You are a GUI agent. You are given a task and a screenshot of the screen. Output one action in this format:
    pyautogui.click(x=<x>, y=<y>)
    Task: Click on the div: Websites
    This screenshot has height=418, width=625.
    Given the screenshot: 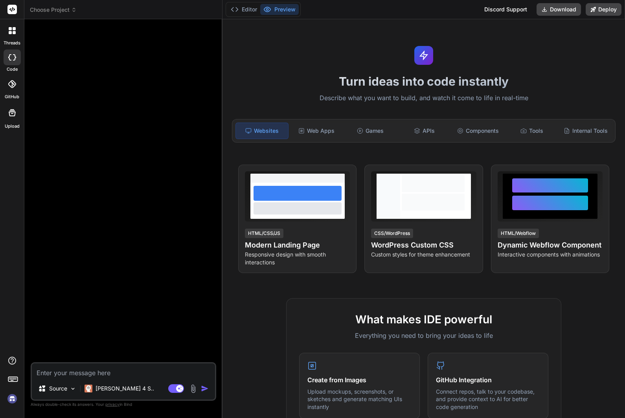 What is the action you would take?
    pyautogui.click(x=262, y=131)
    